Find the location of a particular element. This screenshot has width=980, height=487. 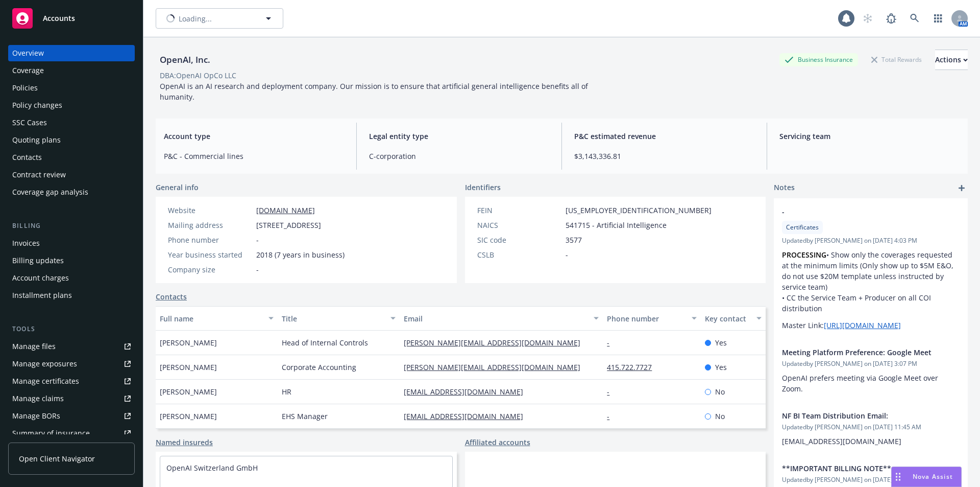

span: Accounts is located at coordinates (59, 18).